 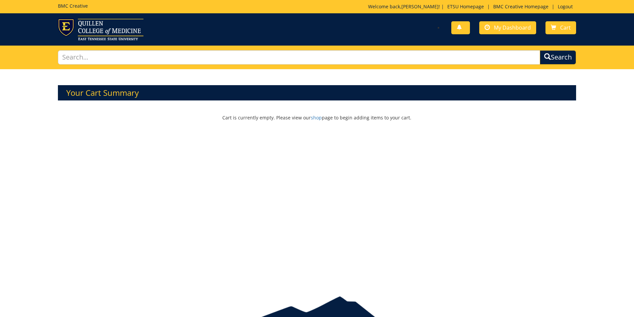 I want to click on input: Search..., so click(x=299, y=57).